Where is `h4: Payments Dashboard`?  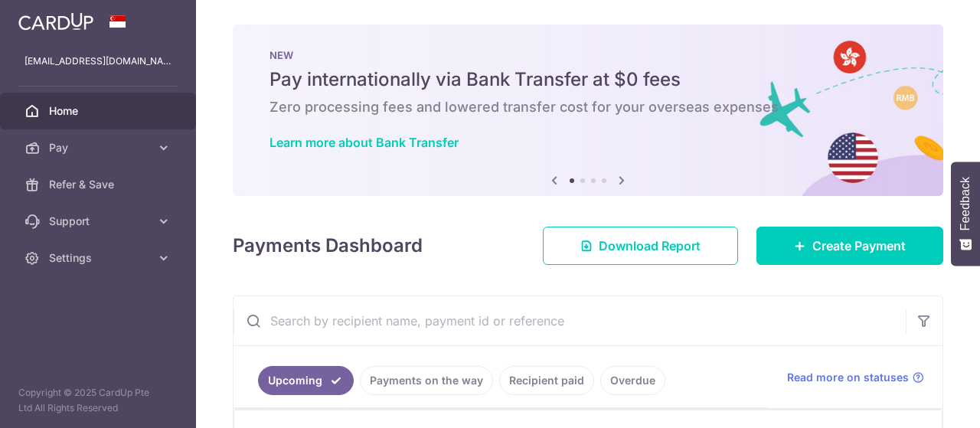
h4: Payments Dashboard is located at coordinates (328, 245).